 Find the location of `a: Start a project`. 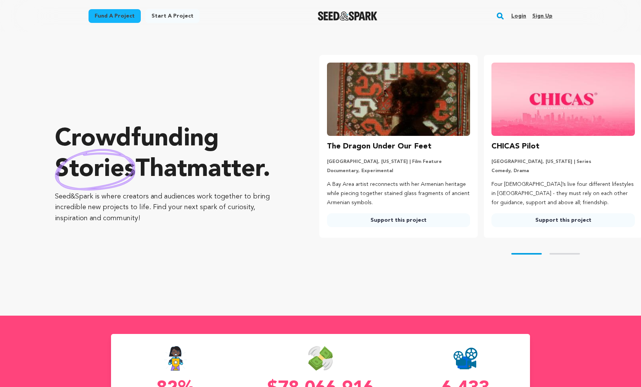

a: Start a project is located at coordinates (172, 16).